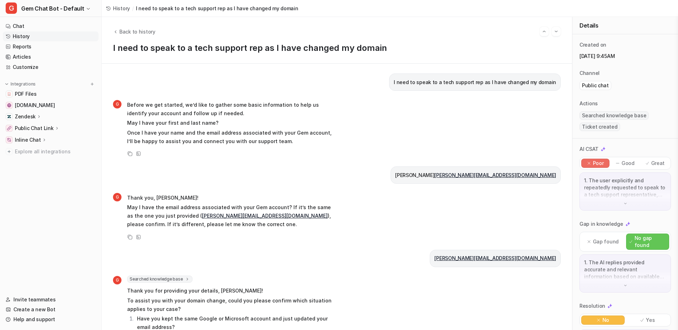 The height and width of the screenshot is (330, 678). I want to click on img: expand menu, so click(7, 84).